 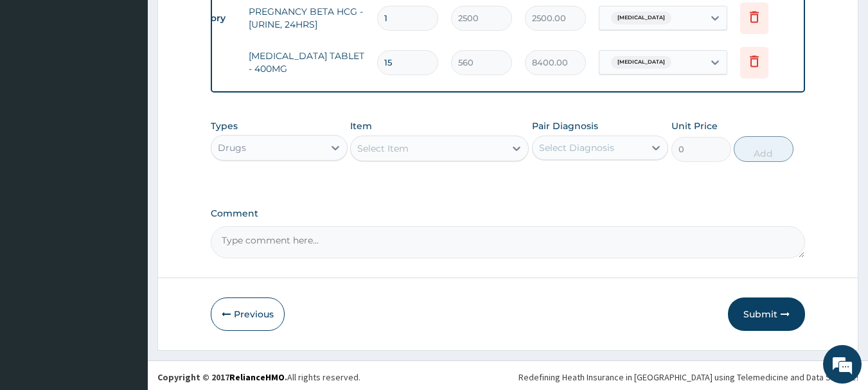 I want to click on div: Select Item, so click(x=383, y=149).